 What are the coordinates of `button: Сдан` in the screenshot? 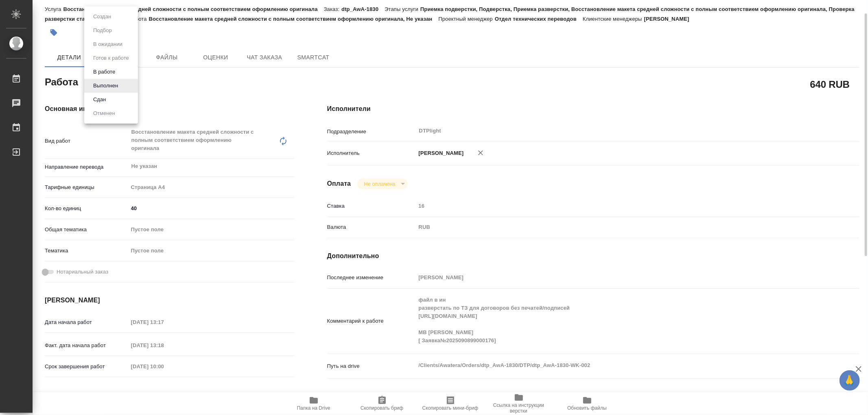 It's located at (99, 100).